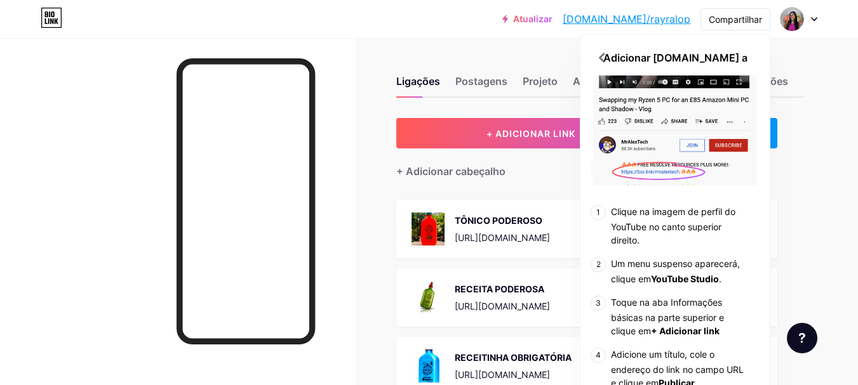 The image size is (858, 385). Describe the element at coordinates (418, 81) in the screenshot. I see `font: Ligações` at that location.